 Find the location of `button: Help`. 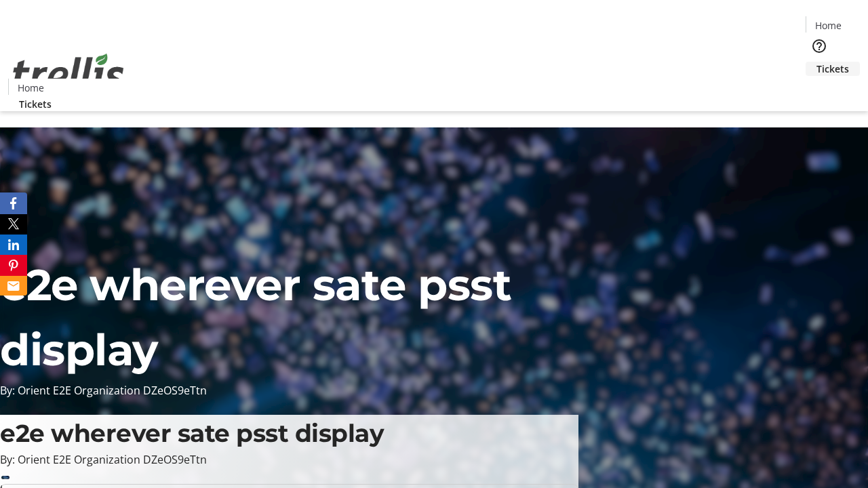

button: Help is located at coordinates (819, 46).